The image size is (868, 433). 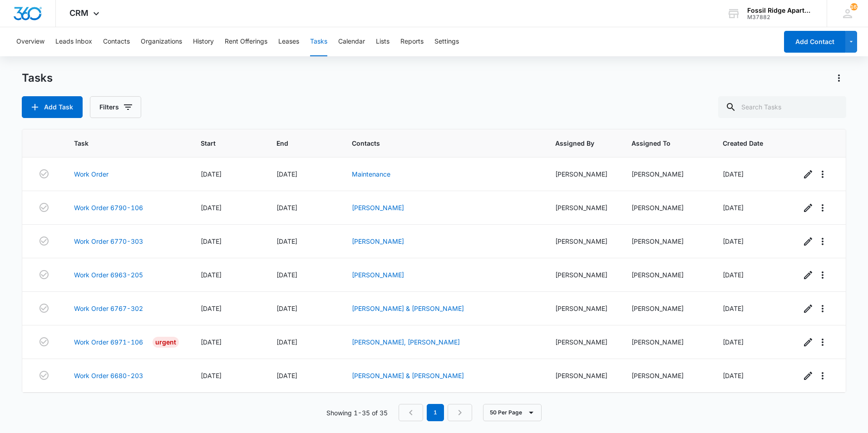 I want to click on button: Contacts, so click(x=116, y=42).